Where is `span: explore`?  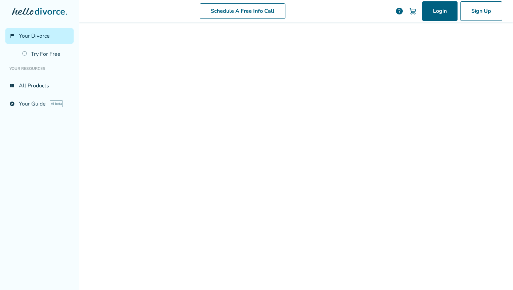 span: explore is located at coordinates (12, 104).